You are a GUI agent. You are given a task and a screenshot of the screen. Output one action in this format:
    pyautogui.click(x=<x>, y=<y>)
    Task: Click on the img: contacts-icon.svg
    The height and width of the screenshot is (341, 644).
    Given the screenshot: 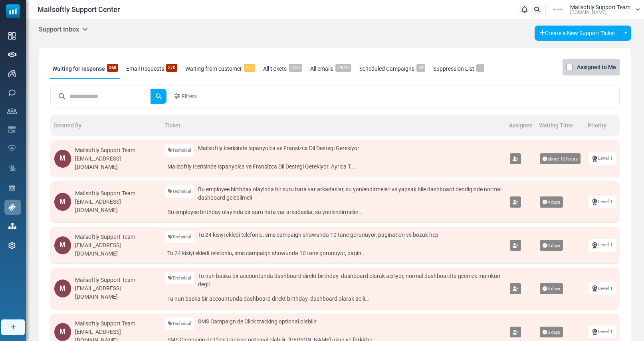 What is the action you would take?
    pyautogui.click(x=12, y=111)
    